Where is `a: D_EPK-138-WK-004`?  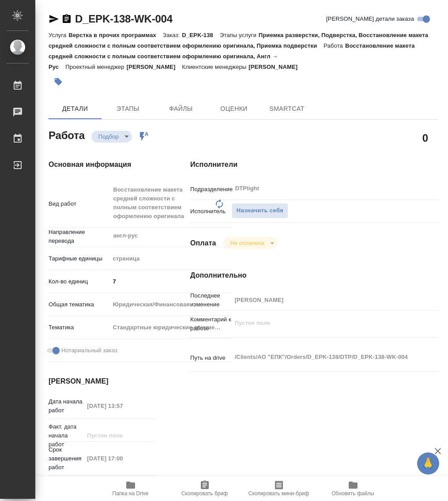 a: D_EPK-138-WK-004 is located at coordinates (123, 19).